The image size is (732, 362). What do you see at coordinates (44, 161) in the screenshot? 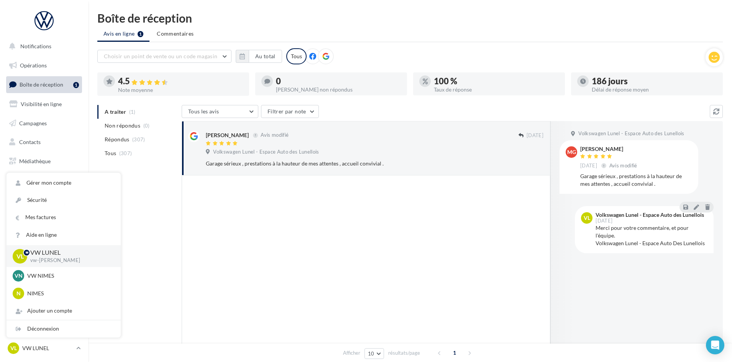
I see `a: Médiathèque` at bounding box center [44, 161].